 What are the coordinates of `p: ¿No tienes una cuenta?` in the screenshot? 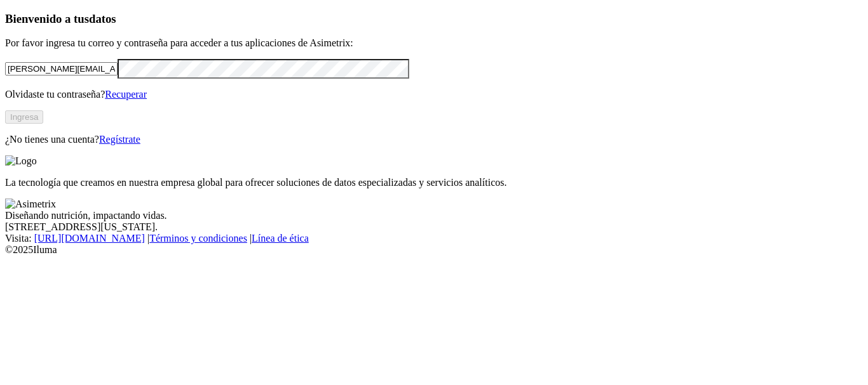 It's located at (434, 139).